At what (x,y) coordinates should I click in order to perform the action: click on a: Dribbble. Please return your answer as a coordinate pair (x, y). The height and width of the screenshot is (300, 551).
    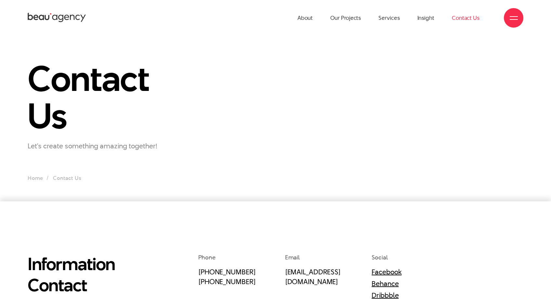
    Looking at the image, I should click on (385, 295).